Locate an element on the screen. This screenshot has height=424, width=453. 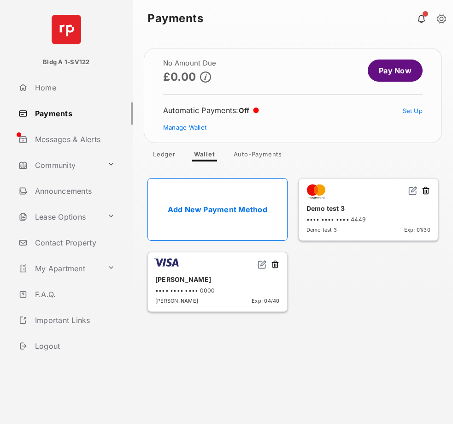
a: Set Up is located at coordinates (413, 111).